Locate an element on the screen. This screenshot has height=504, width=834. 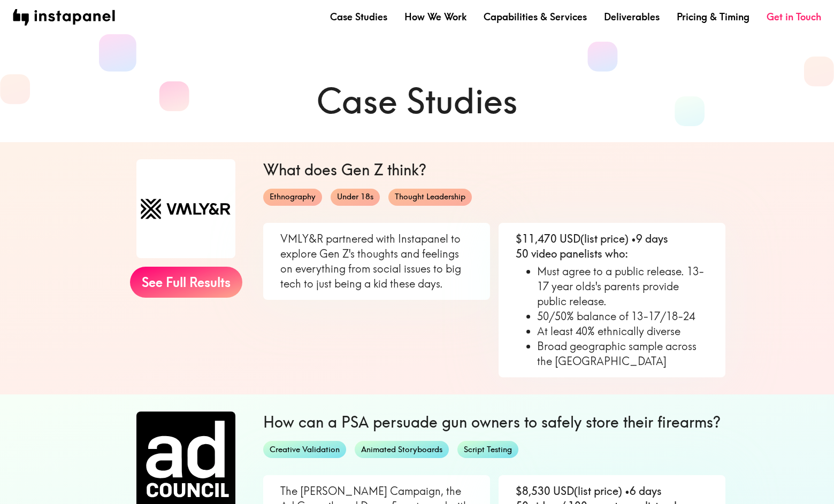
p: $11,470 USD (list price) • 9 days 50 video panelists who: is located at coordinates (612, 246).